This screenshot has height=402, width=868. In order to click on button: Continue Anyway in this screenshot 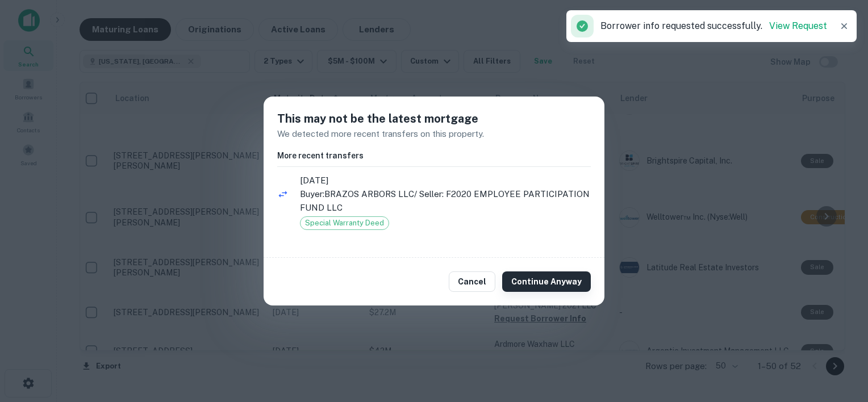, I will do `click(546, 281)`.